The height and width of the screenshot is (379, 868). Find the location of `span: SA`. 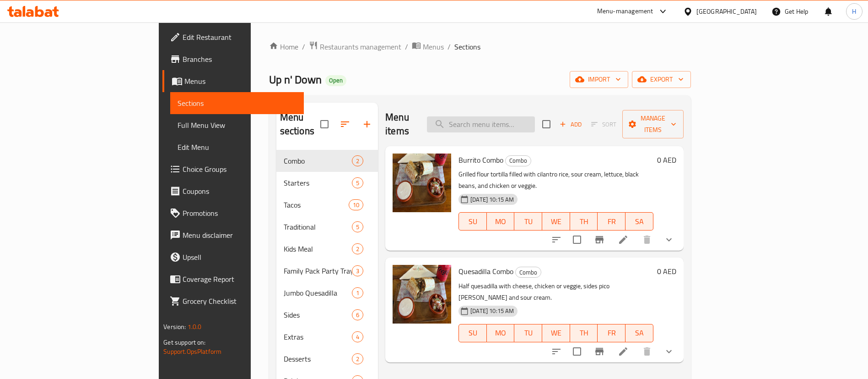

span: SA is located at coordinates (640, 333).